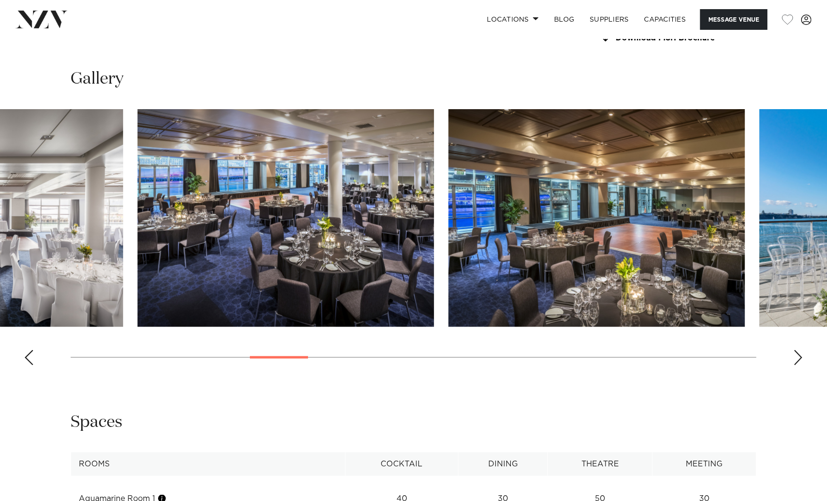  What do you see at coordinates (665, 19) in the screenshot?
I see `a: Capacities` at bounding box center [665, 19].